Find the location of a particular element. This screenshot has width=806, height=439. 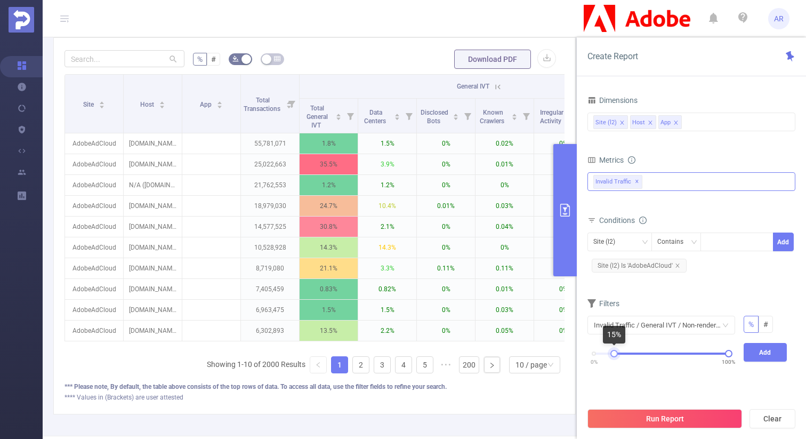

span: Create Report is located at coordinates (612, 56).